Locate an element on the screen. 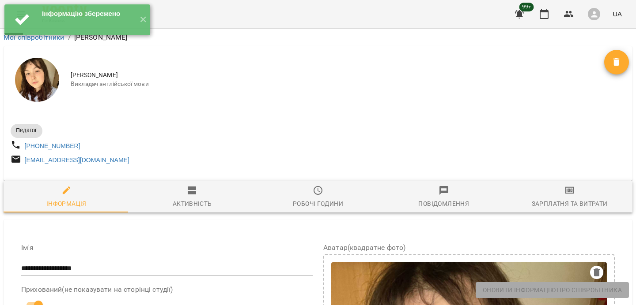 The height and width of the screenshot is (305, 636). img: Карпінська Вероніка is located at coordinates (37, 80).